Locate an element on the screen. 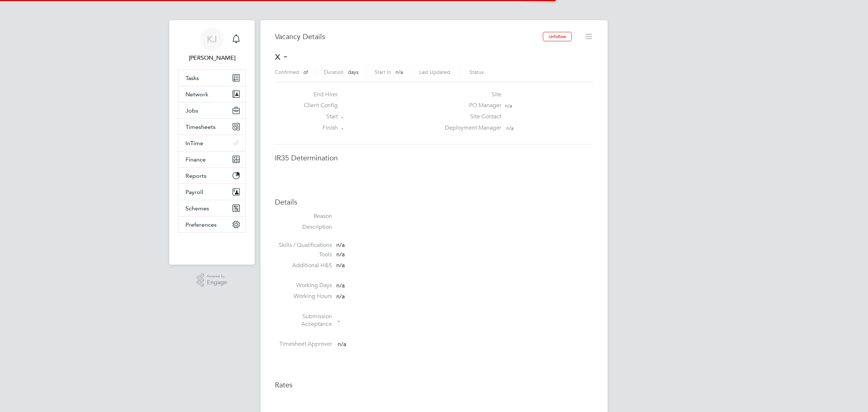 The height and width of the screenshot is (412, 868). a: Powered byEngage is located at coordinates (212, 280).